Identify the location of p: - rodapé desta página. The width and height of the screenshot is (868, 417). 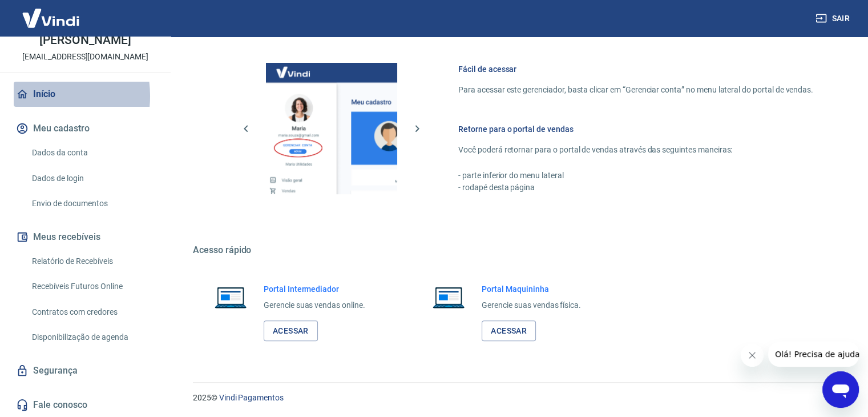
(636, 187).